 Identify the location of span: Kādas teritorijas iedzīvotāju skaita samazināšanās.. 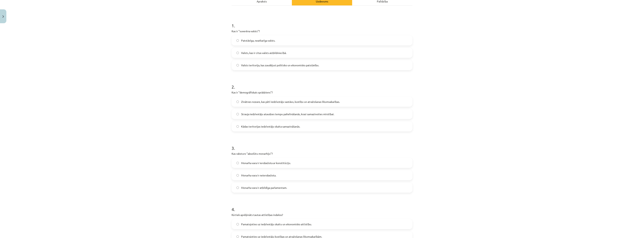
(271, 127).